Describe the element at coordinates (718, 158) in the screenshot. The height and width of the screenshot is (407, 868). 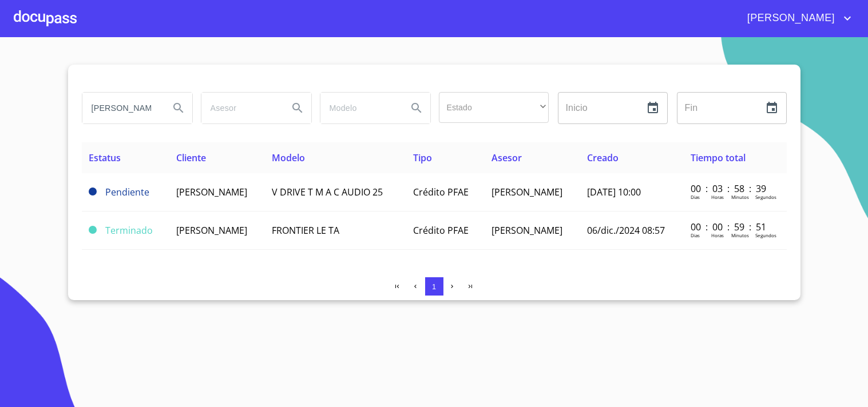
I see `span: Tiempo total` at that location.